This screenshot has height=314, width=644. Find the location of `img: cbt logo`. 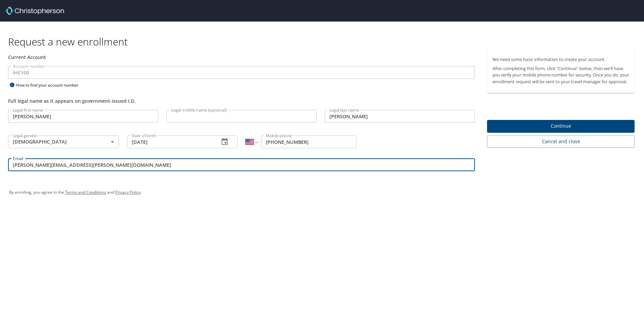

img: cbt logo is located at coordinates (35, 11).